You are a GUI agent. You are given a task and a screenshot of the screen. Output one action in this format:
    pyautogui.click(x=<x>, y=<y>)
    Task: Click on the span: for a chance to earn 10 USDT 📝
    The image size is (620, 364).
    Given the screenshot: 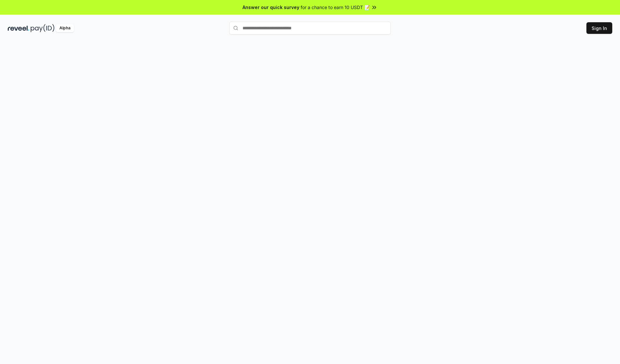 What is the action you would take?
    pyautogui.click(x=335, y=7)
    